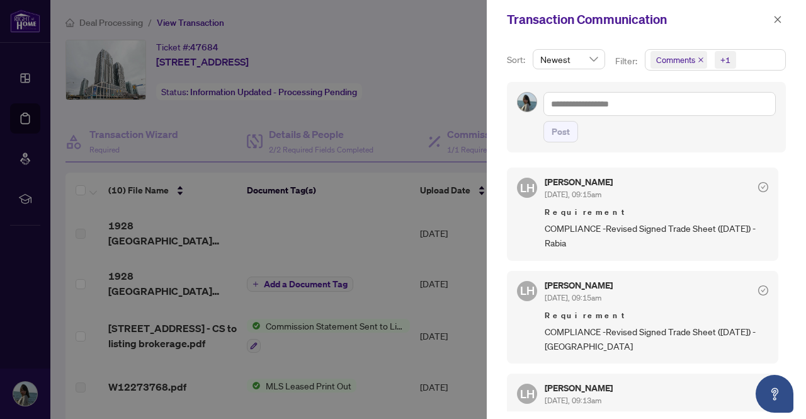  What do you see at coordinates (527, 102) in the screenshot?
I see `img: Profile Icon` at bounding box center [527, 102].